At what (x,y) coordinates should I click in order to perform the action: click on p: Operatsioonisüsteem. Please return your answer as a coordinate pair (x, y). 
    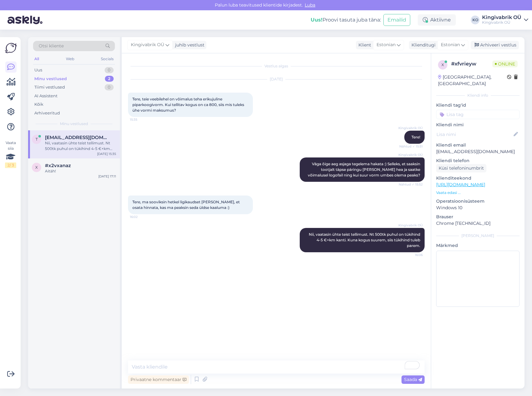
    Looking at the image, I should click on (478, 201).